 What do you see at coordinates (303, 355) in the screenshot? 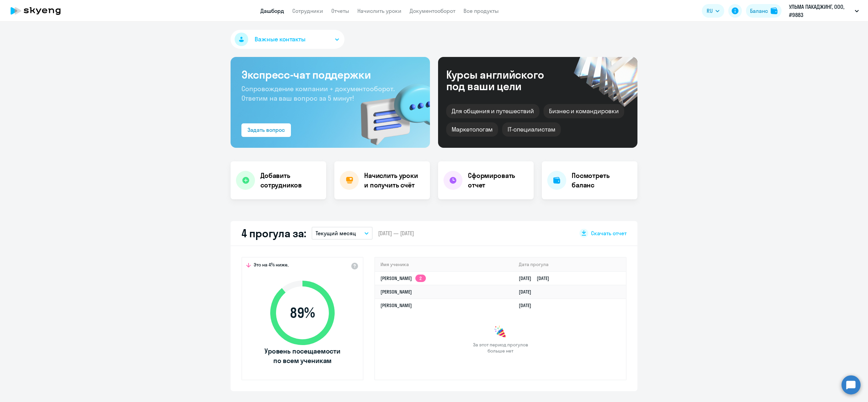
I see `span: Уровень посещаемости по всем ученикам` at bounding box center [303, 355].